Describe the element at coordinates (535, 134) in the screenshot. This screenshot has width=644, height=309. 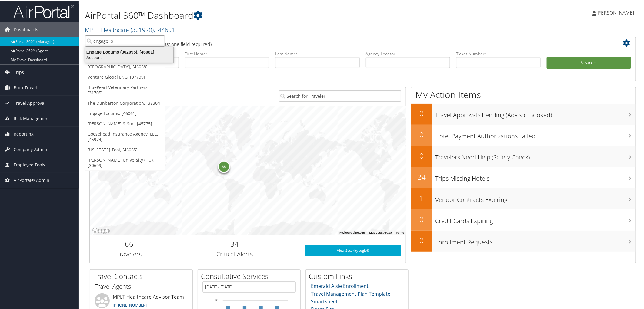
I see `h3: Hotel Payment Authorizations Failed` at that location.